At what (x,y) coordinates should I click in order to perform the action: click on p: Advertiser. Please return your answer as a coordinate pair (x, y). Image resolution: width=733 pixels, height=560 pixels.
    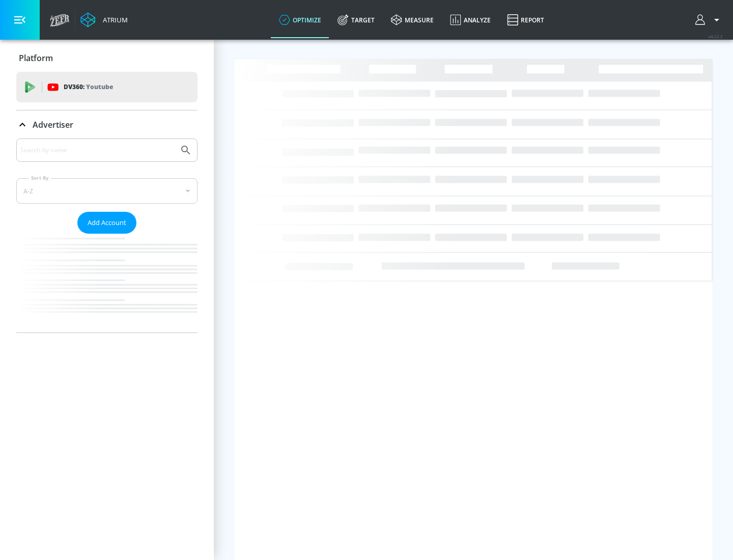
    Looking at the image, I should click on (53, 125).